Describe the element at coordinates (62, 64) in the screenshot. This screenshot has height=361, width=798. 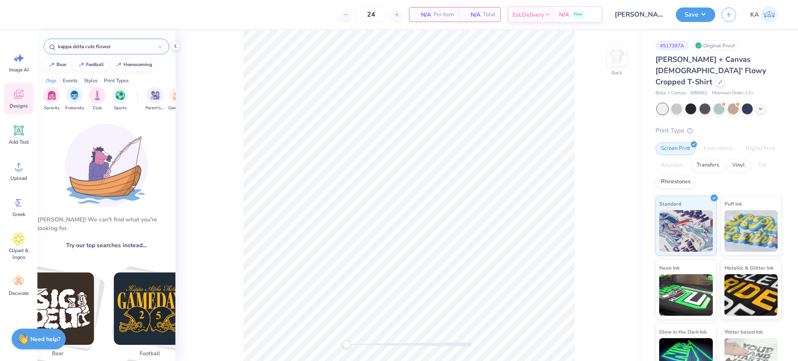
I see `div: bear` at that location.